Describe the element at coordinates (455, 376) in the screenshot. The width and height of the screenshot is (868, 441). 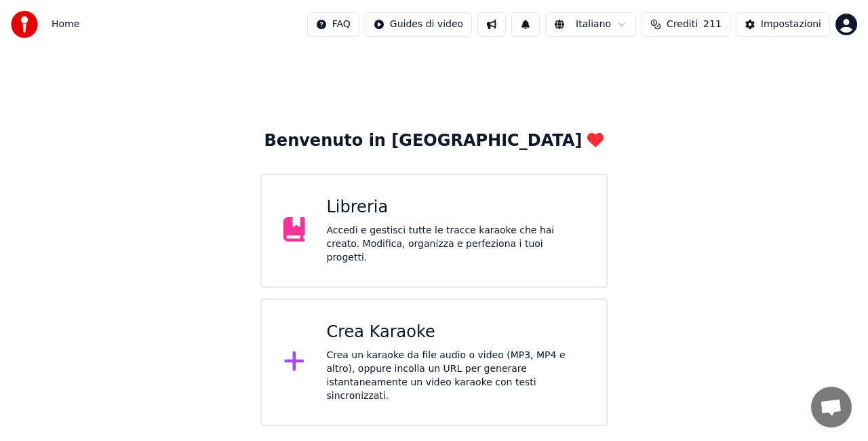
I see `div: Crea un karaoke da file audio o video (MP3, MP4 e altro), oppure incolla un URL per generare ista...` at that location.